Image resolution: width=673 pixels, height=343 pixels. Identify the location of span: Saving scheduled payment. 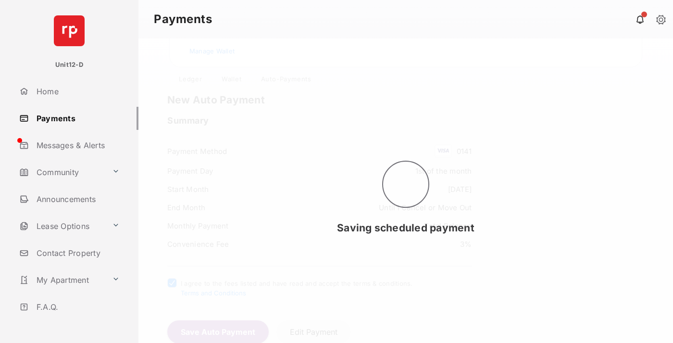
(406, 228).